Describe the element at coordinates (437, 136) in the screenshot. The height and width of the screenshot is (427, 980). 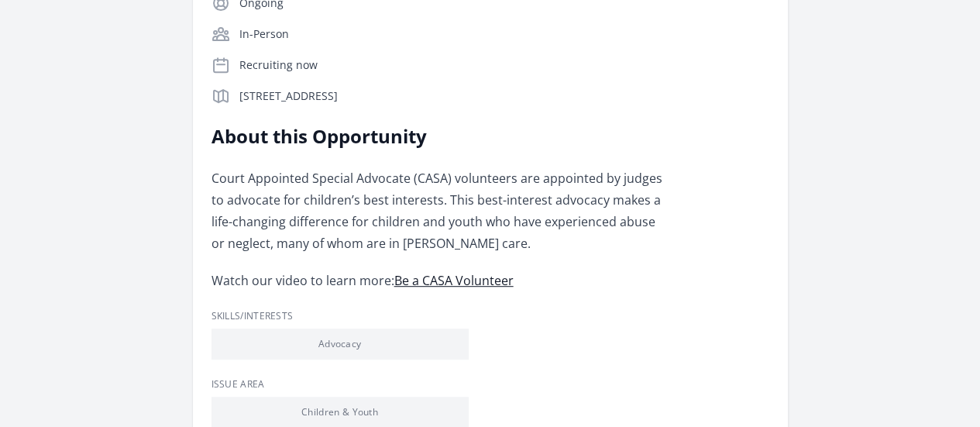
I see `h2: About this Opportunity` at that location.